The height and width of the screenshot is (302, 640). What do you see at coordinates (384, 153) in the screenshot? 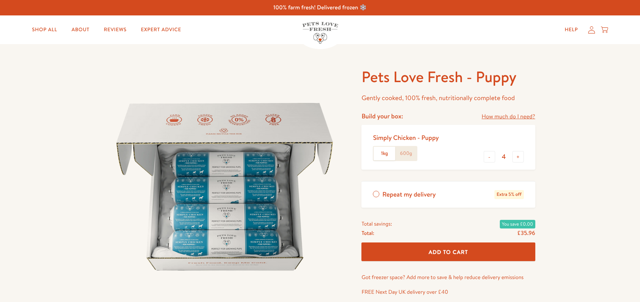
I see `label: 1kg` at bounding box center [384, 153].